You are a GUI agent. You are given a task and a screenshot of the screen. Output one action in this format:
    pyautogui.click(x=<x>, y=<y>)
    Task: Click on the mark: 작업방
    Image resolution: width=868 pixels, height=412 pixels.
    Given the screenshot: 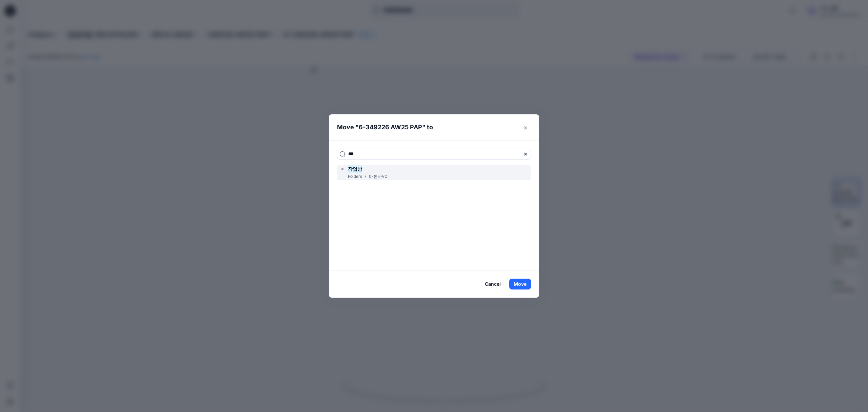 What is the action you would take?
    pyautogui.click(x=355, y=169)
    